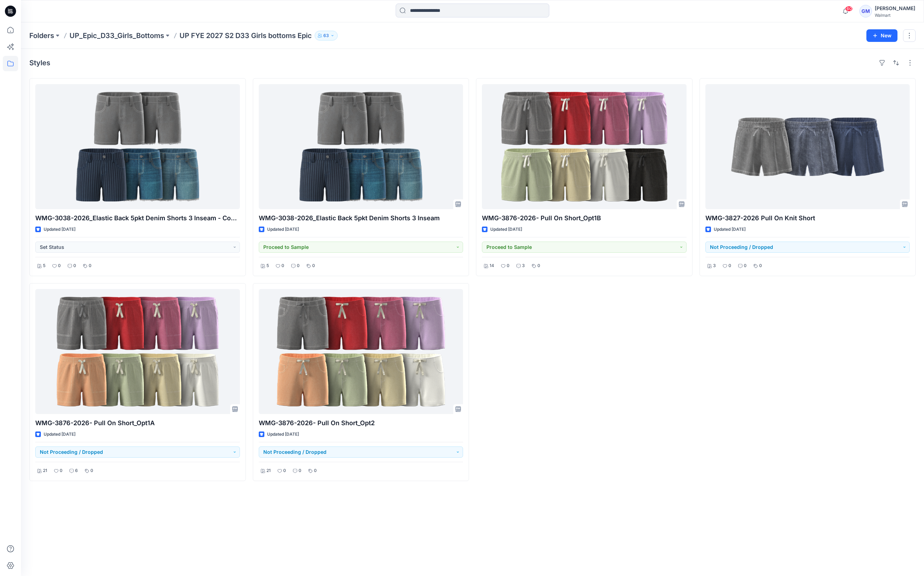  Describe the element at coordinates (40, 63) in the screenshot. I see `h4: Styles` at that location.